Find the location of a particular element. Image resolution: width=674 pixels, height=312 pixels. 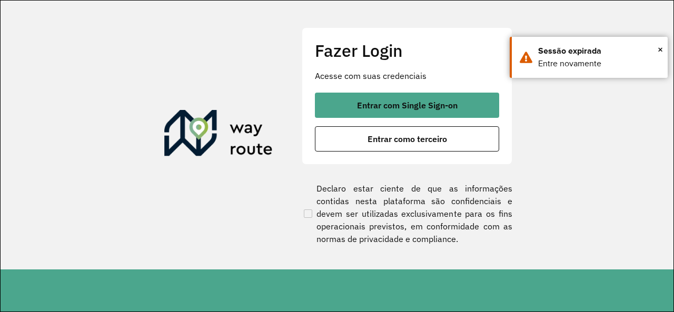

img: Roteirizador AmbevTech is located at coordinates (219, 135).